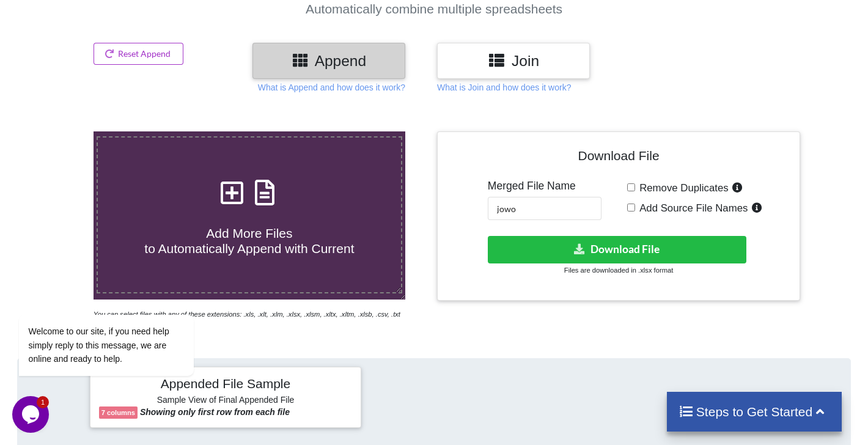 This screenshot has height=445, width=868. What do you see at coordinates (618, 158) in the screenshot?
I see `h4: Download File` at bounding box center [618, 158].